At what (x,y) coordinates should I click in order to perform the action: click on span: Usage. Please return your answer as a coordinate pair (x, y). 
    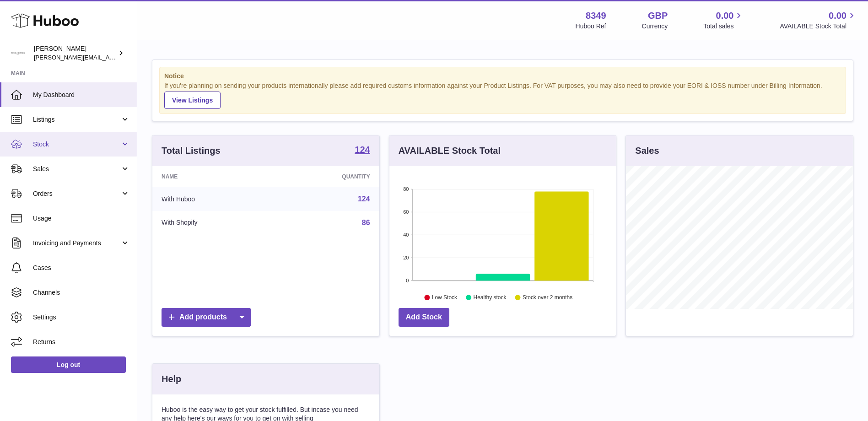
    Looking at the image, I should click on (82, 218).